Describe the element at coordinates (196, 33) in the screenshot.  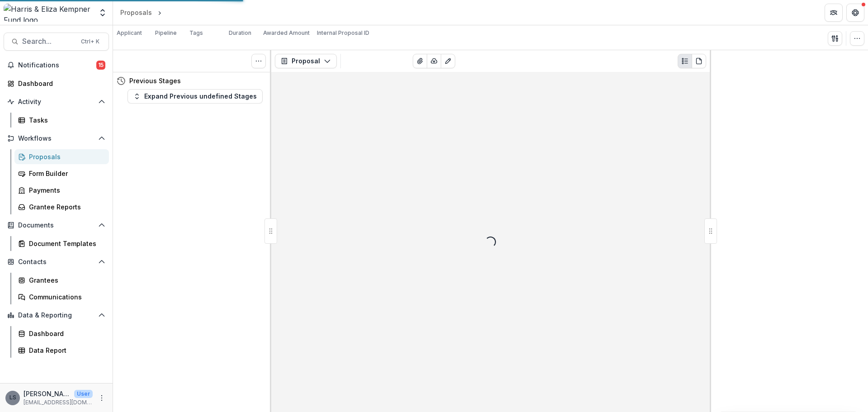
I see `p: Tags` at that location.